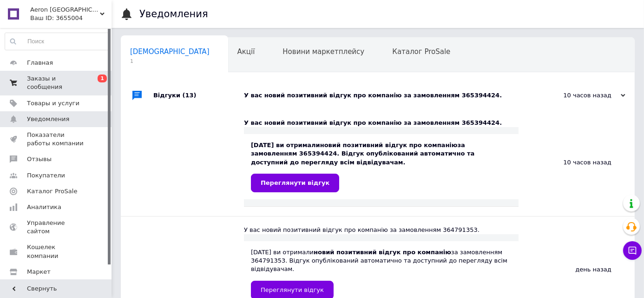  I want to click on span: Aeron Киев, so click(65, 10).